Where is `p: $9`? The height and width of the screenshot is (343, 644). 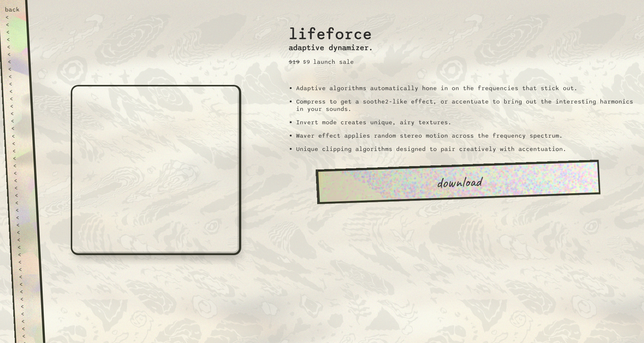 p: $9 is located at coordinates (306, 62).